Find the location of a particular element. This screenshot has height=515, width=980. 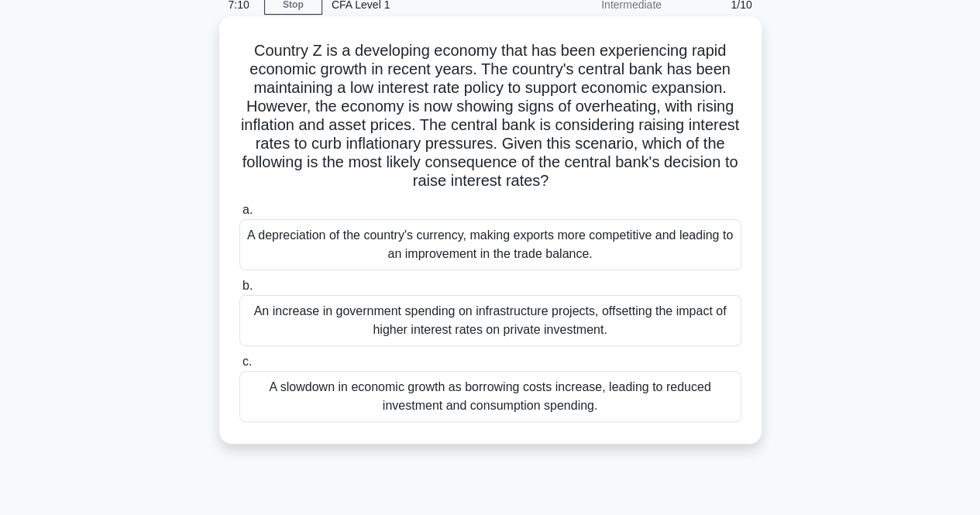

span: b. is located at coordinates (247, 285).